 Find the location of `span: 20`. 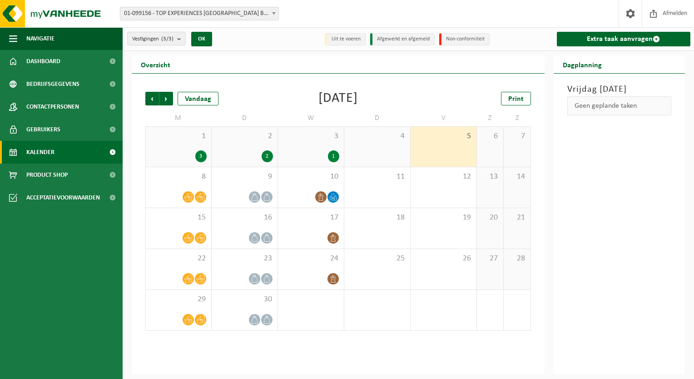

span: 20 is located at coordinates (490, 218).